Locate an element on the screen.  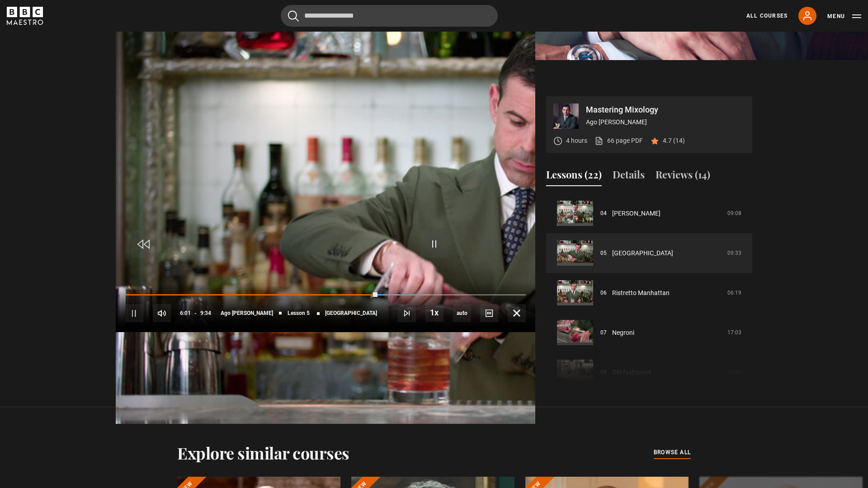
button: Captions is located at coordinates (489, 313).